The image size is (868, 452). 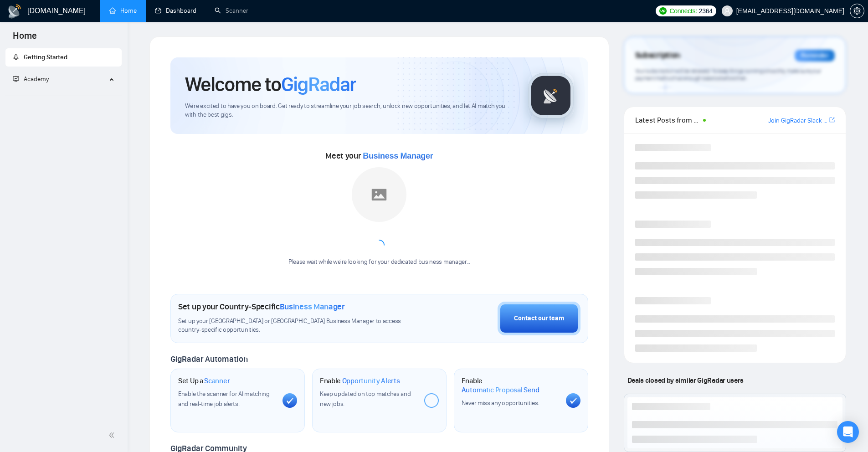 I want to click on button: Contact our team, so click(x=539, y=319).